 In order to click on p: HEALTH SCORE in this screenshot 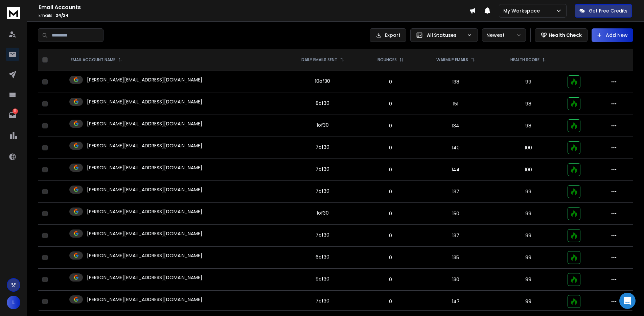, I will do `click(525, 60)`.